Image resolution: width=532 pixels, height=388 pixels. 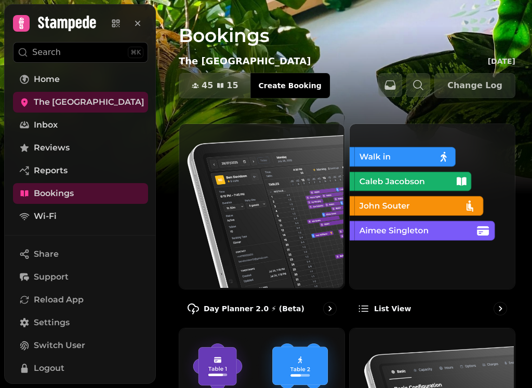 I want to click on button: Logout, so click(x=80, y=369).